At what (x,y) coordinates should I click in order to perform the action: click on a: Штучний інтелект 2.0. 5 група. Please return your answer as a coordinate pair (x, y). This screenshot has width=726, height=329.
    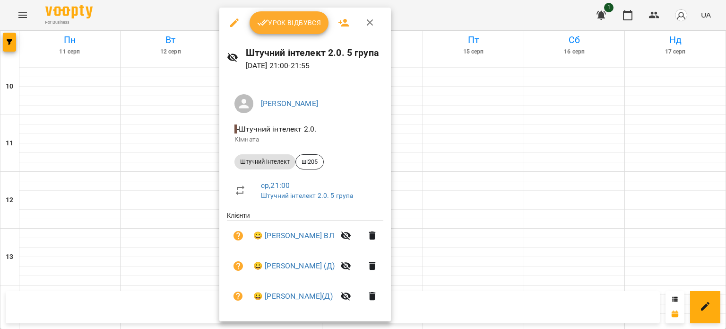
    Looking at the image, I should click on (307, 195).